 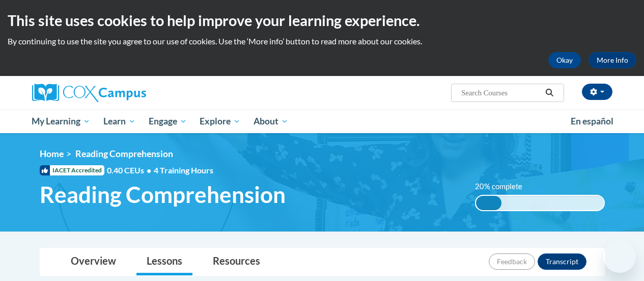 I want to click on div: 20% complete, so click(x=489, y=203).